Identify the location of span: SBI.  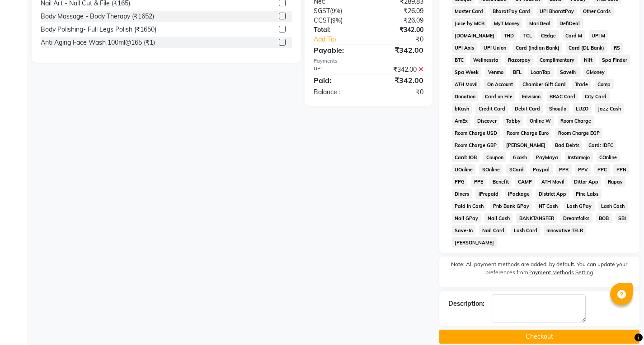
(622, 218).